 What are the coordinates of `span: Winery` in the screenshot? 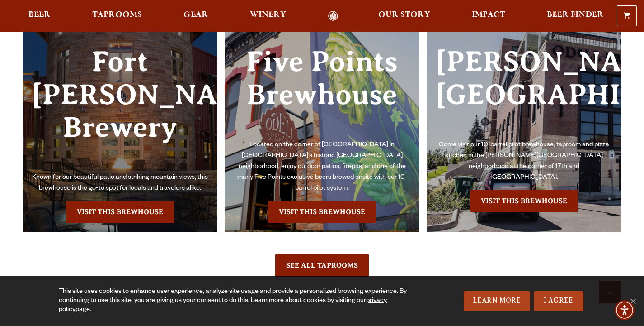 It's located at (268, 15).